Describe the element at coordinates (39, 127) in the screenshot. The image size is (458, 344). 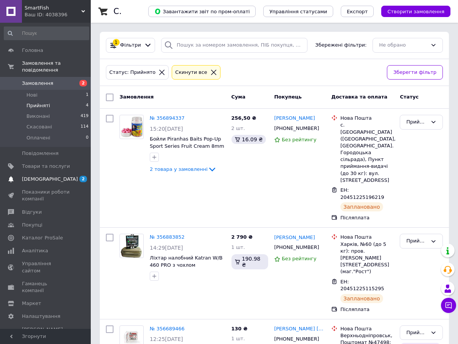
I see `span: Скасовані` at that location.